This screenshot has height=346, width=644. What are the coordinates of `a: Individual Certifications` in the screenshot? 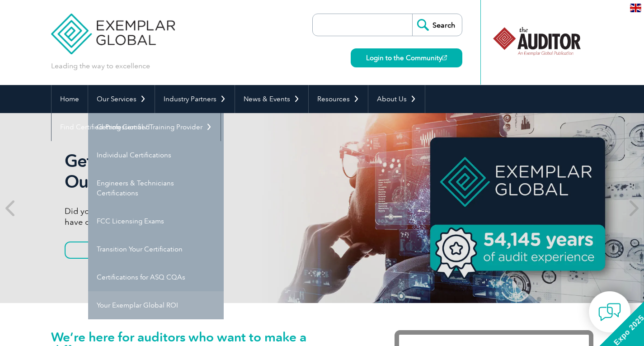 It's located at (156, 155).